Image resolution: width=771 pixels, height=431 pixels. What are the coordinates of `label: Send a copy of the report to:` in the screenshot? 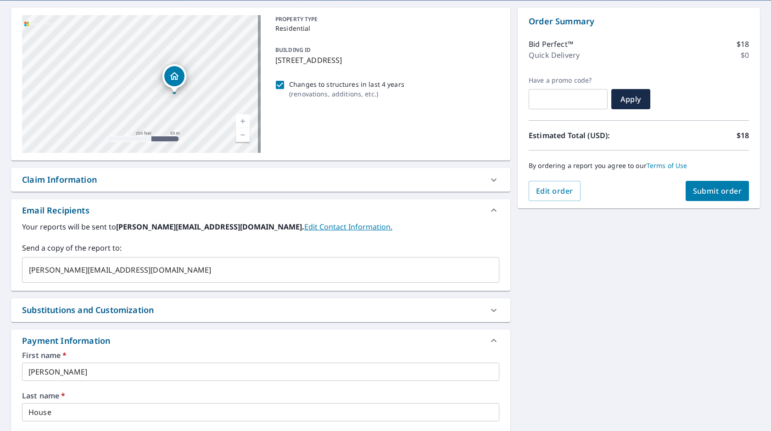 It's located at (261, 248).